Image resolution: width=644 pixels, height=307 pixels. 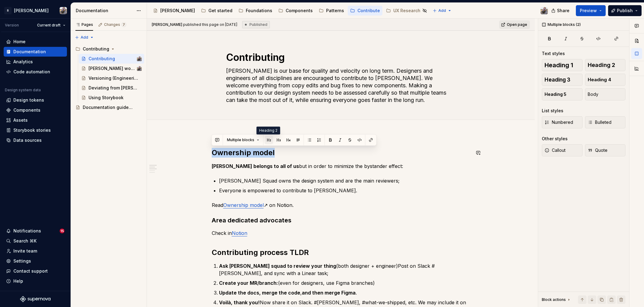 What do you see at coordinates (341, 166) in the screenshot?
I see `p: but in order to minimize the bystander effect:` at bounding box center [341, 166].